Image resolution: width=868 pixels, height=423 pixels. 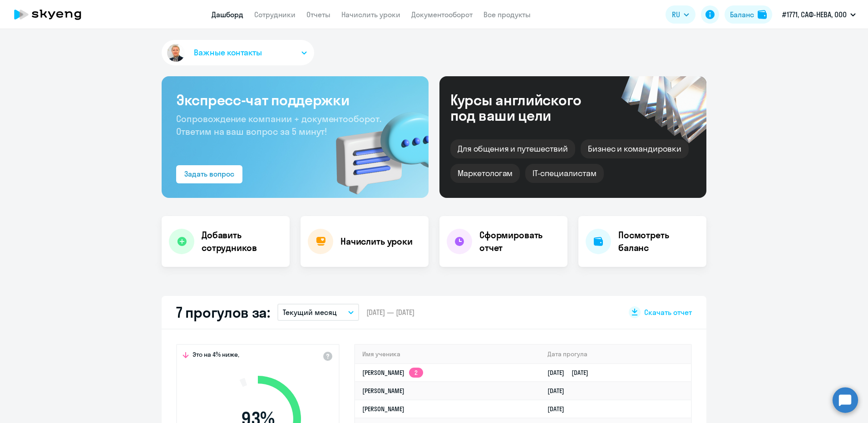 I want to click on img: avatar, so click(x=176, y=53).